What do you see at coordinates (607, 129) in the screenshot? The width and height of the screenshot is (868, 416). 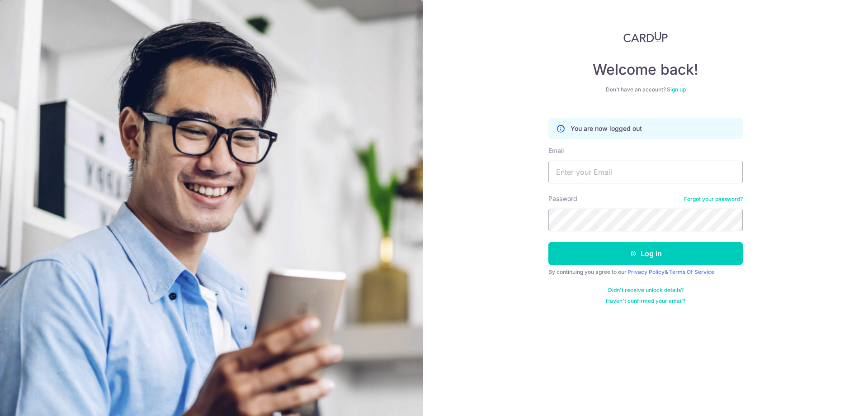 I see `p: You are now logged out` at bounding box center [607, 129].